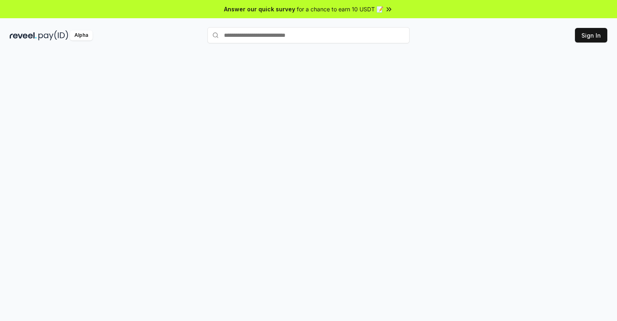 Image resolution: width=617 pixels, height=321 pixels. I want to click on img: reveel_dark, so click(23, 35).